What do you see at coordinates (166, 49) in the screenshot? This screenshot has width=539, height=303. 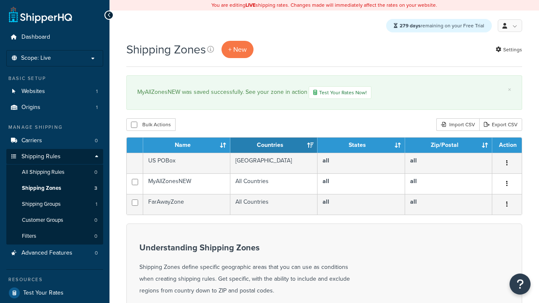 I see `h1: Shipping Zones` at bounding box center [166, 49].